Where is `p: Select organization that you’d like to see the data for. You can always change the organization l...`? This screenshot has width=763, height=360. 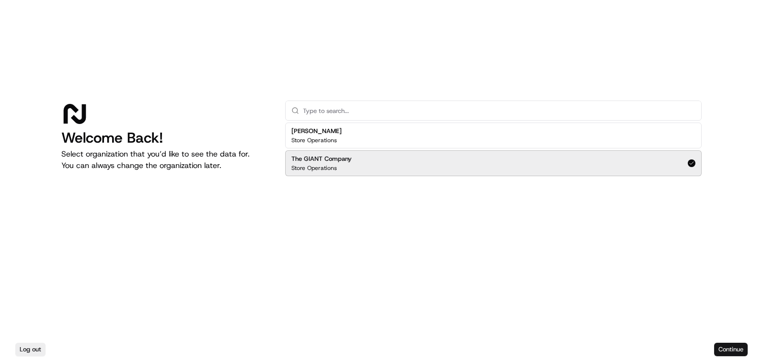
p: Select organization that you’d like to see the data for. You can always change the organization l... is located at coordinates (165, 160).